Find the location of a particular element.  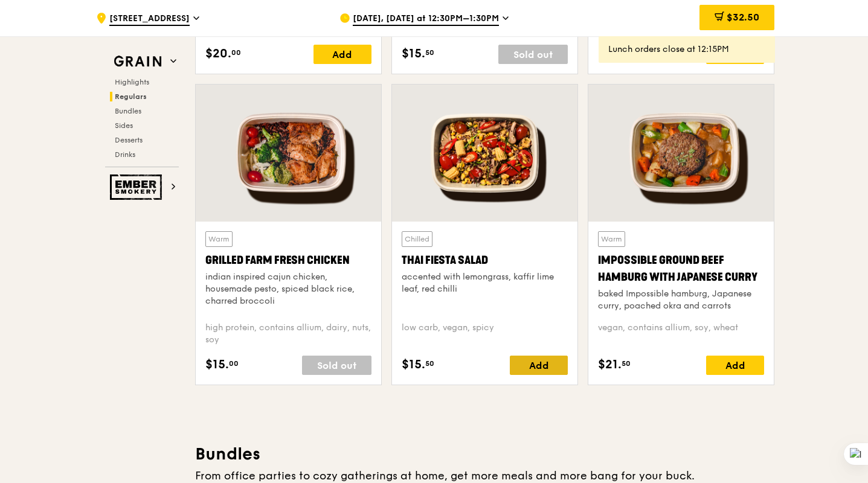

div: accented with lemongrass, kaffir lime leaf, red chilli is located at coordinates (485, 283).